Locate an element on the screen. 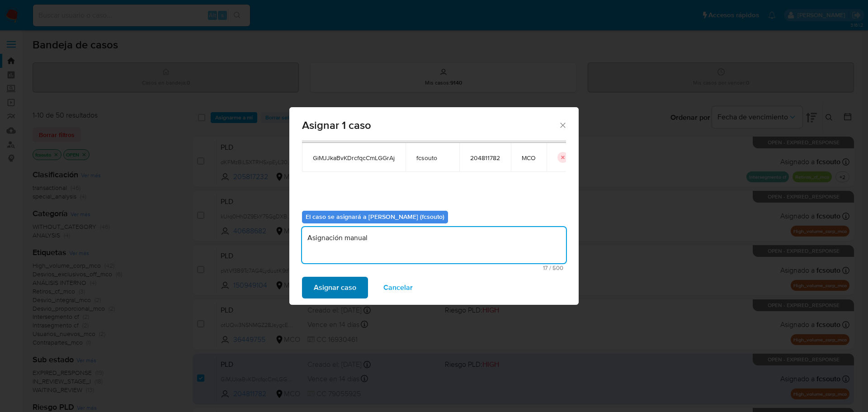 Image resolution: width=868 pixels, height=412 pixels. div: assign-modal is located at coordinates (434, 206).